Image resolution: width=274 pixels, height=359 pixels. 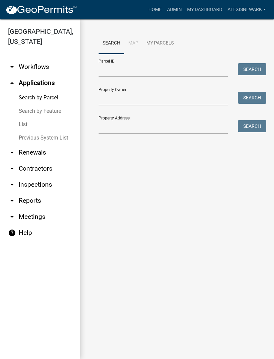 I want to click on i: arrow_drop_up, so click(x=12, y=83).